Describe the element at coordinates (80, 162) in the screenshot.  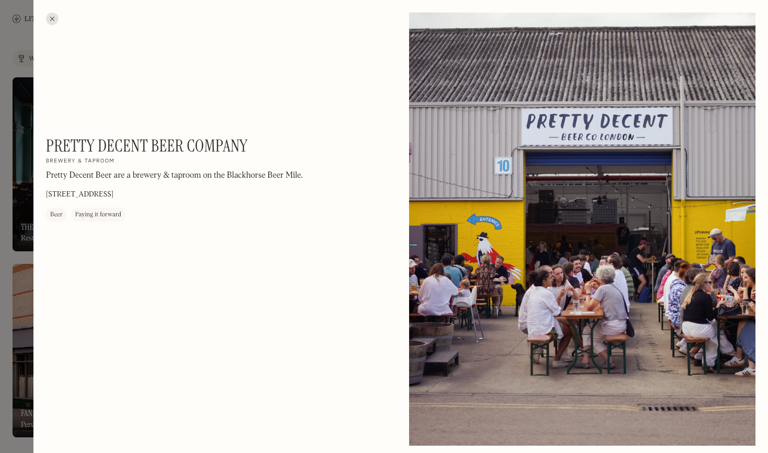
I see `h2: Brewery & taproom` at that location.